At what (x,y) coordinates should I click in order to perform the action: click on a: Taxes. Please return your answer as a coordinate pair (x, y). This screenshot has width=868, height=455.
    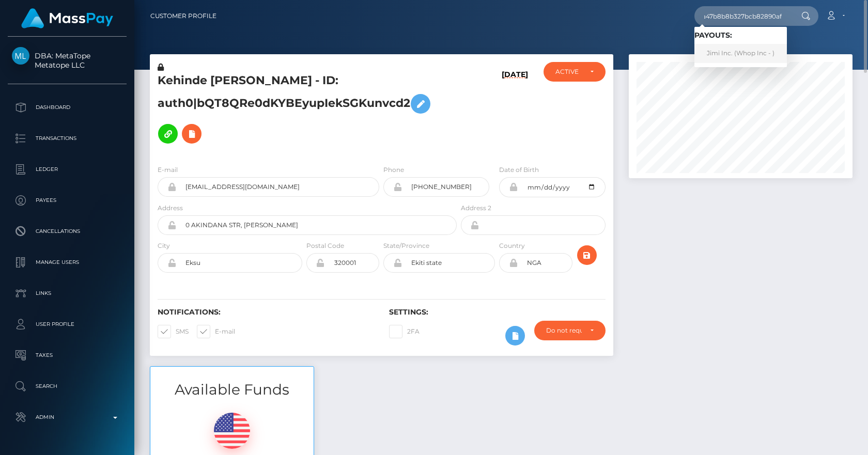
    Looking at the image, I should click on (67, 355).